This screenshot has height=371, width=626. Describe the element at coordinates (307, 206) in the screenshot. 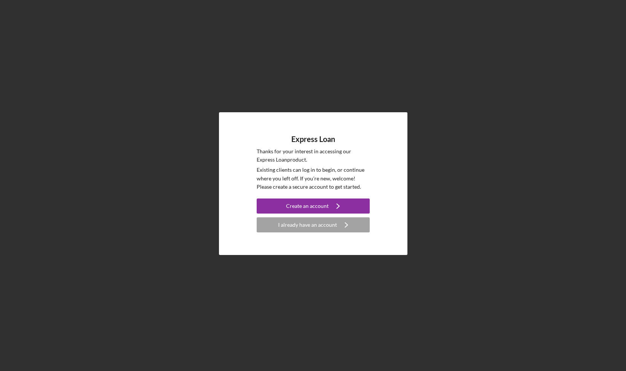

I see `div: Create an account` at that location.